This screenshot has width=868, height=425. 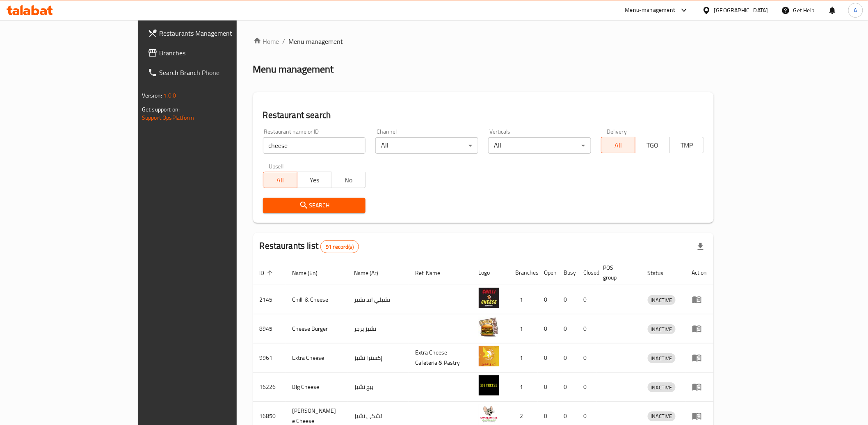 I want to click on span: A, so click(x=856, y=10).